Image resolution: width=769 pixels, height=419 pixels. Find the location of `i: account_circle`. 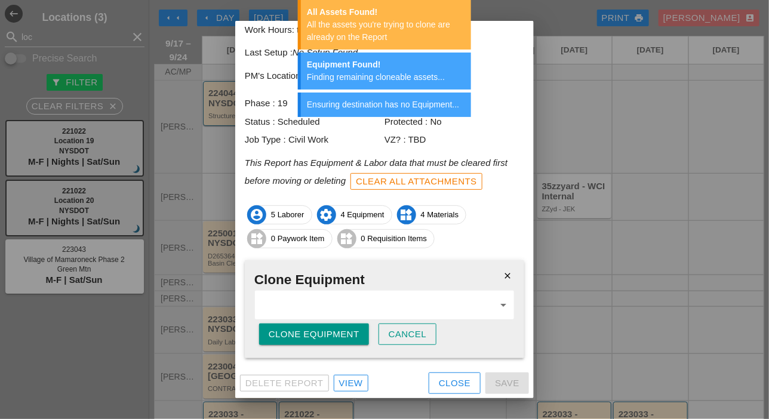

i: account_circle is located at coordinates (257, 215).